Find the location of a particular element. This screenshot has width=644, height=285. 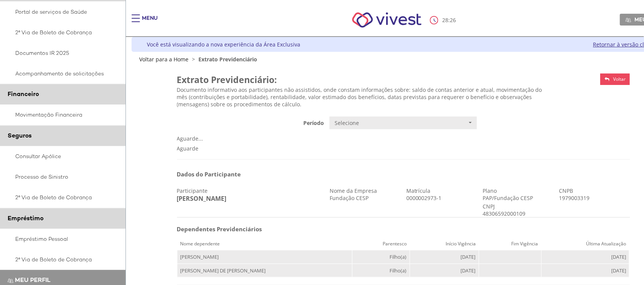

span: Meu perfil is located at coordinates (33, 280).